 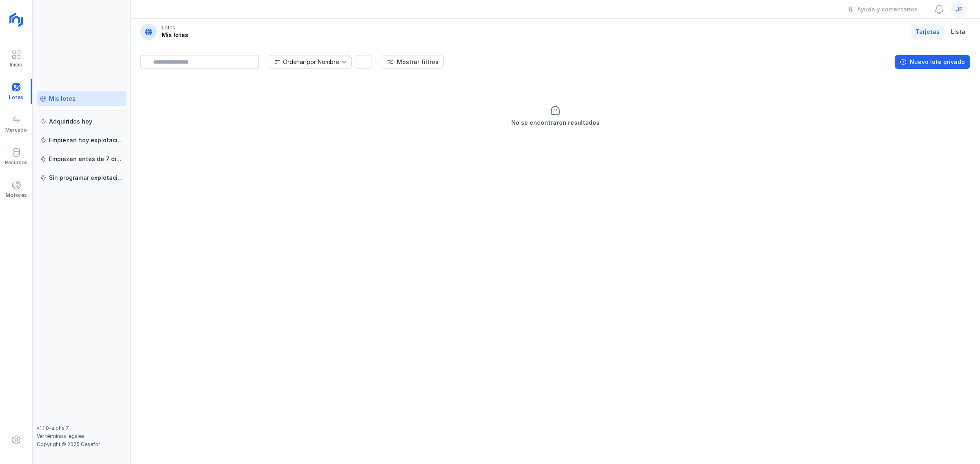 I want to click on a: Tarjetas, so click(x=927, y=32).